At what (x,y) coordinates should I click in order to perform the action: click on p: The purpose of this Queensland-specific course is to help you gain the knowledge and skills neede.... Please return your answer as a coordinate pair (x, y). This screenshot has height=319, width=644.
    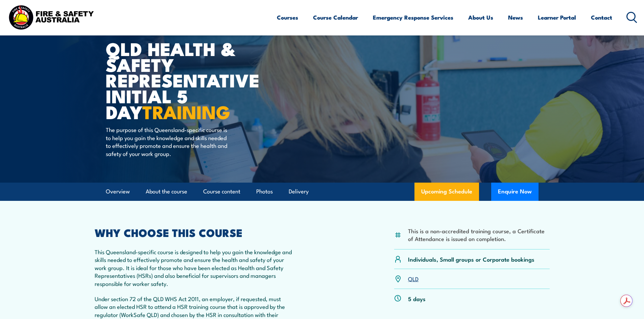
    Looking at the image, I should click on (167, 142).